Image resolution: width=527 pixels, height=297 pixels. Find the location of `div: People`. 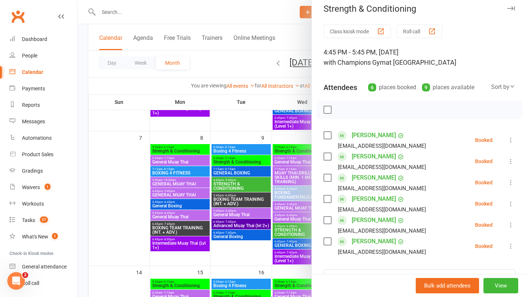

div: People is located at coordinates (30, 56).